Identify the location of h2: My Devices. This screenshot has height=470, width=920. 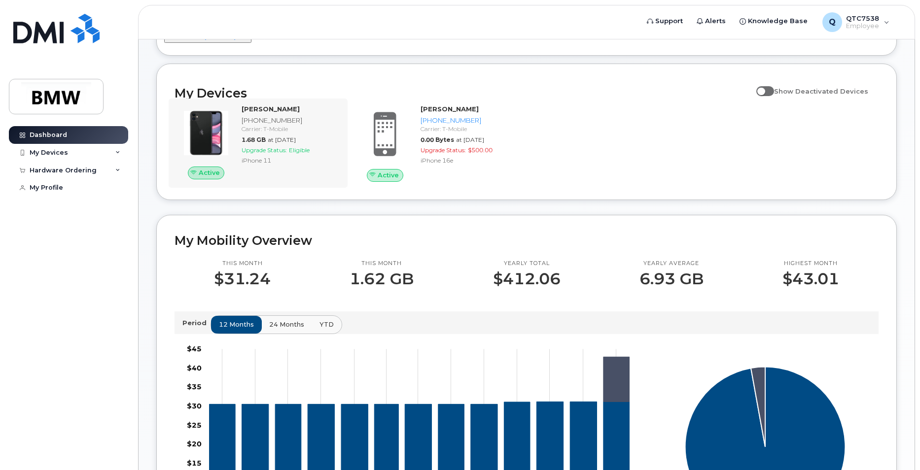
(463, 93).